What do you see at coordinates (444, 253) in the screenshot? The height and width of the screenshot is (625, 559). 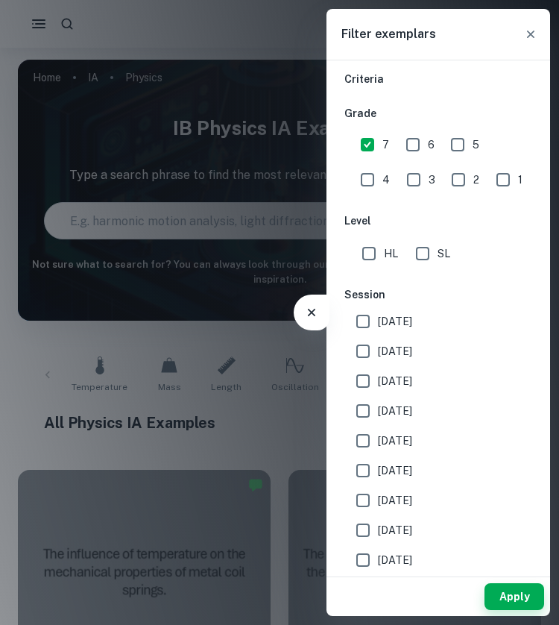 I see `span: SL` at bounding box center [444, 253].